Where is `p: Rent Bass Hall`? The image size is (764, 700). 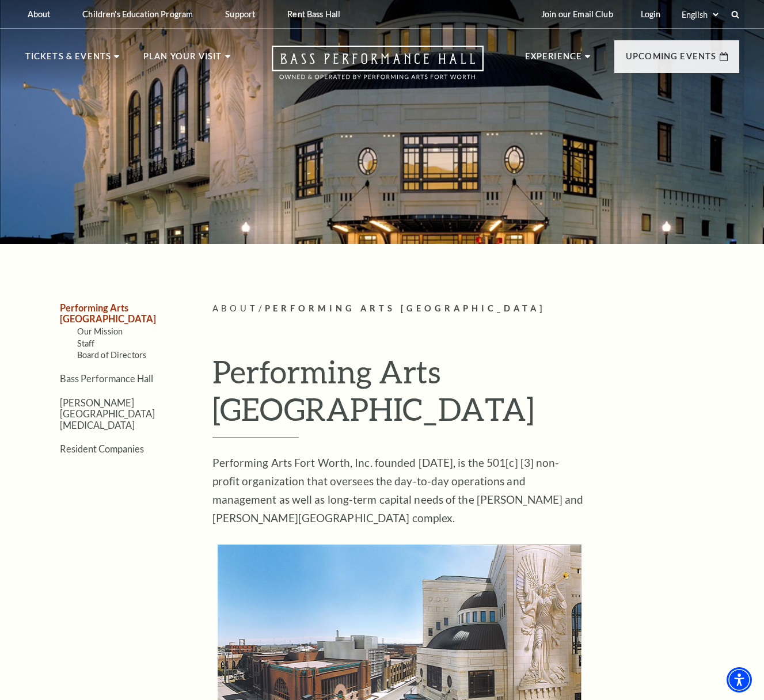 p: Rent Bass Hall is located at coordinates (313, 14).